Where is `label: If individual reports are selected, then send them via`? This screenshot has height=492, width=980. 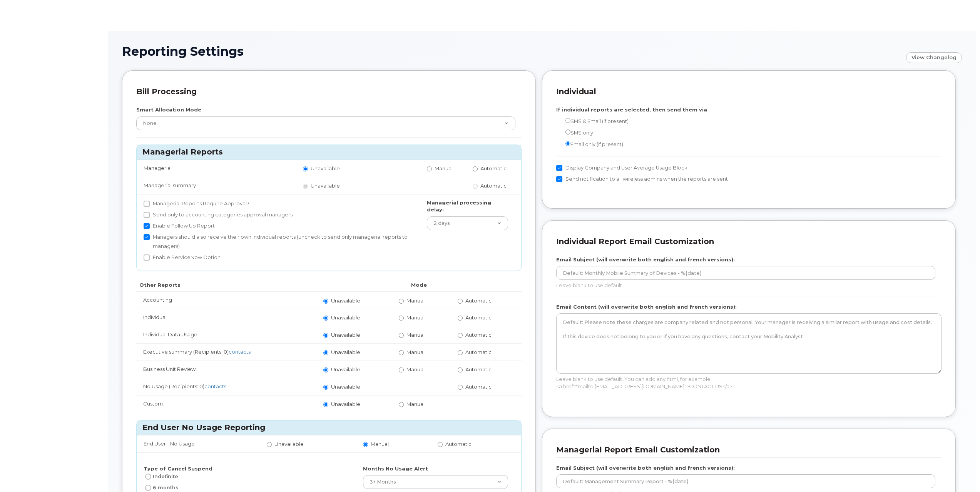 label: If individual reports are selected, then send them via is located at coordinates (632, 110).